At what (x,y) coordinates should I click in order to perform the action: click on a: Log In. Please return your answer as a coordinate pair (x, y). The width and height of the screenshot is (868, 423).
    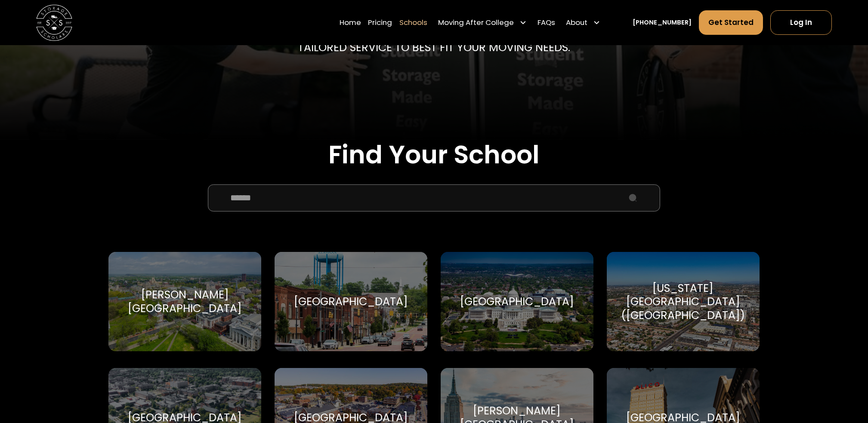
    Looking at the image, I should click on (801, 22).